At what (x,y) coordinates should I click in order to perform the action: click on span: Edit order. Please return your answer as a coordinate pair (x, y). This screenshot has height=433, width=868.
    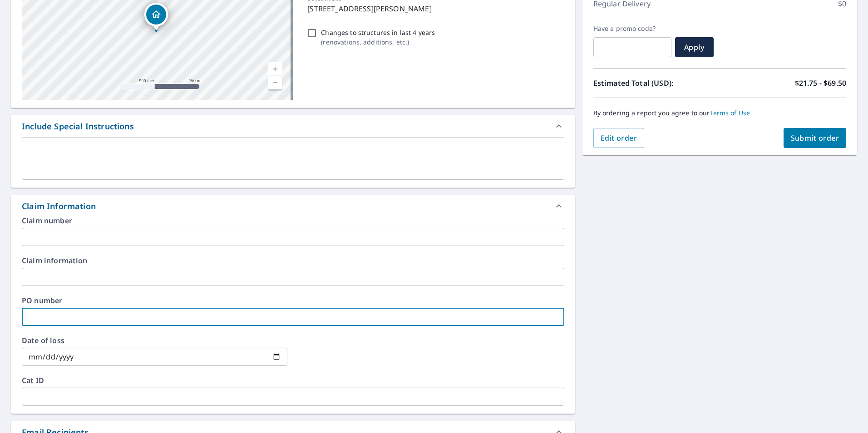
    Looking at the image, I should click on (619, 138).